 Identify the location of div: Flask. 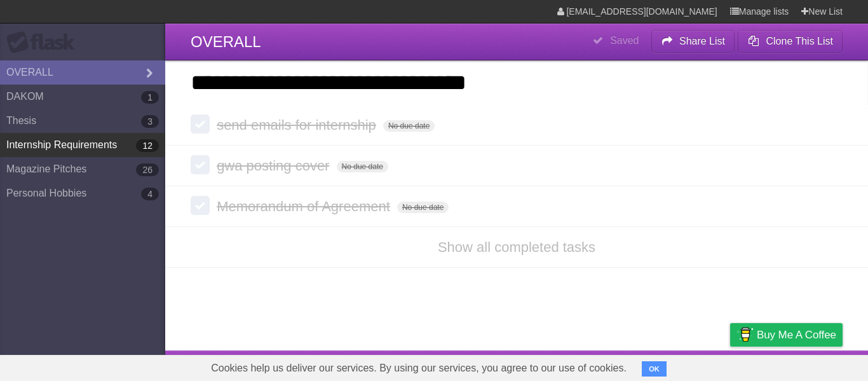
(45, 43).